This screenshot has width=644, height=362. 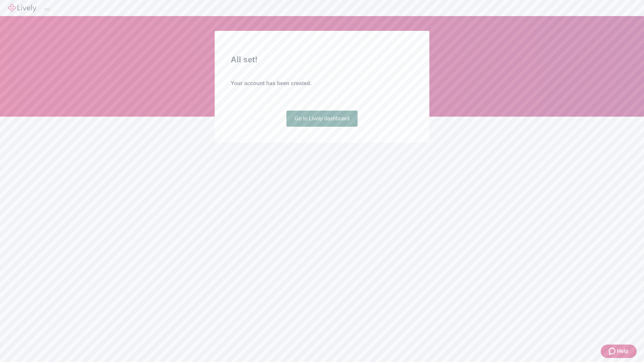 I want to click on button: Zendesk support iconHelp, so click(x=619, y=351).